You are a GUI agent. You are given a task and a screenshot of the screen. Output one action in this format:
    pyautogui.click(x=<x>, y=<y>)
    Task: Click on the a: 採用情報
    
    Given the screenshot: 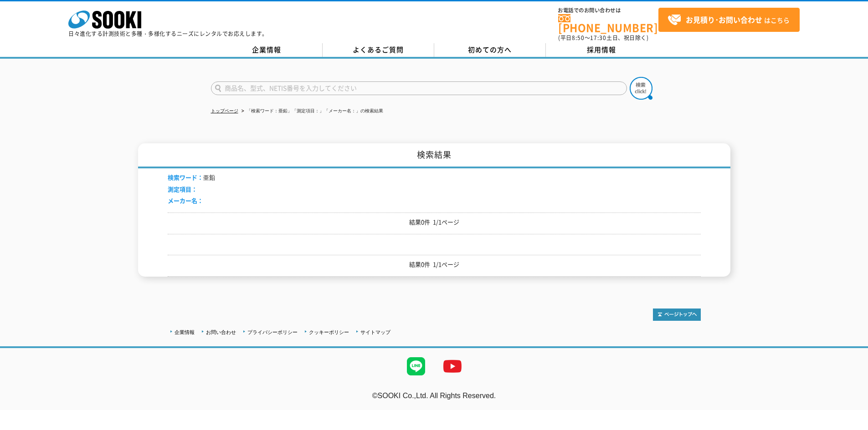 What is the action you would take?
    pyautogui.click(x=601, y=50)
    